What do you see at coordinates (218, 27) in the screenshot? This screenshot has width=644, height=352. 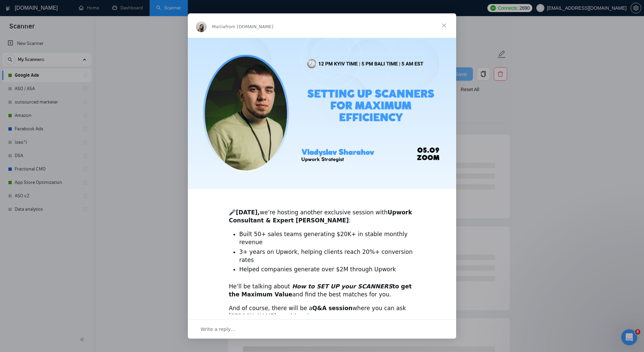 I see `span: Mariia` at bounding box center [218, 27].